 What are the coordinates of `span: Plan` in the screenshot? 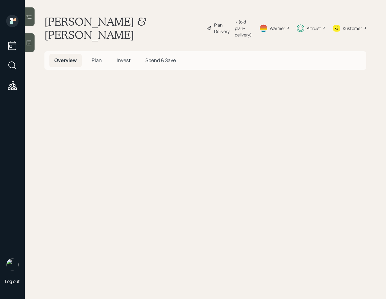 It's located at (97, 60).